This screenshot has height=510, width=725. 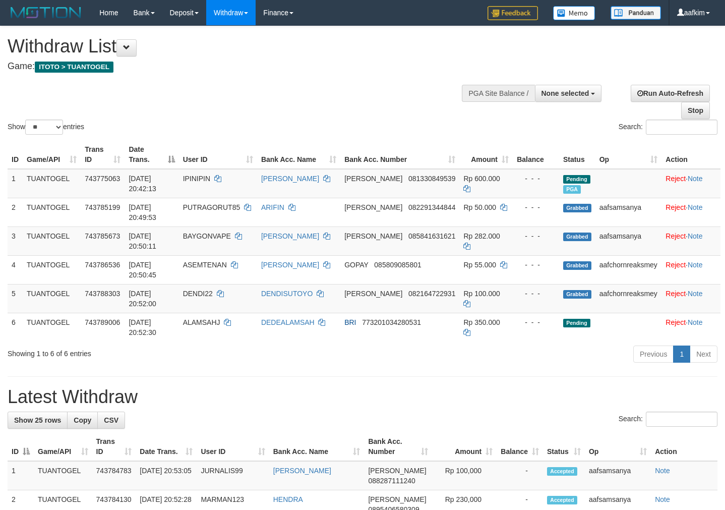 I want to click on span: 743786536, so click(x=102, y=265).